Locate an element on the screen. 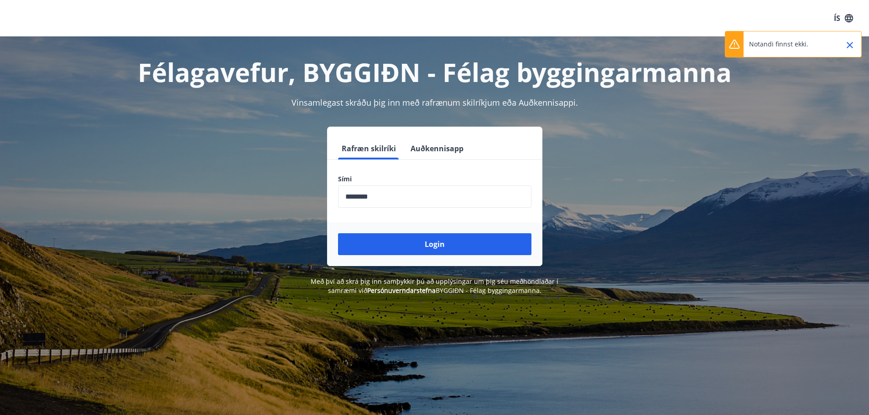 The width and height of the screenshot is (869, 415). button: Close is located at coordinates (849, 45).